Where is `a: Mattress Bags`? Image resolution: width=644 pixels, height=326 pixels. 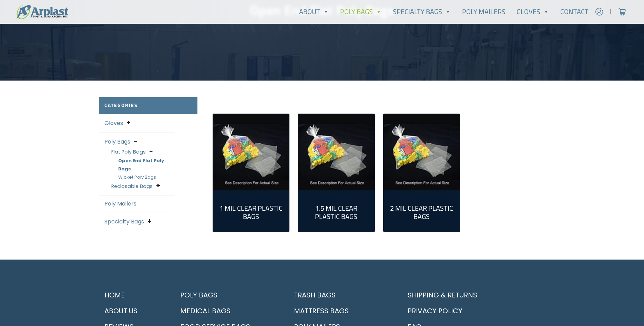
a: Mattress Bags is located at coordinates (341, 311).